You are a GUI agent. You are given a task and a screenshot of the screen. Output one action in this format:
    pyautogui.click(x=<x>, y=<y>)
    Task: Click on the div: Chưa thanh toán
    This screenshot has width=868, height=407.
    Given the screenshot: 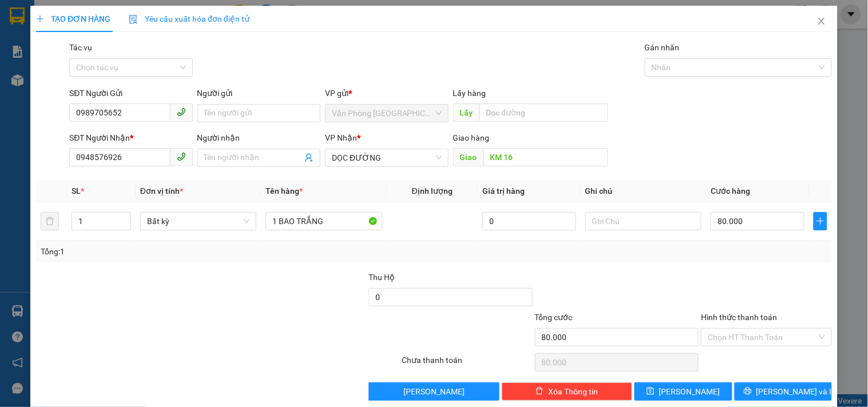 What is the action you would take?
    pyautogui.click(x=467, y=363)
    